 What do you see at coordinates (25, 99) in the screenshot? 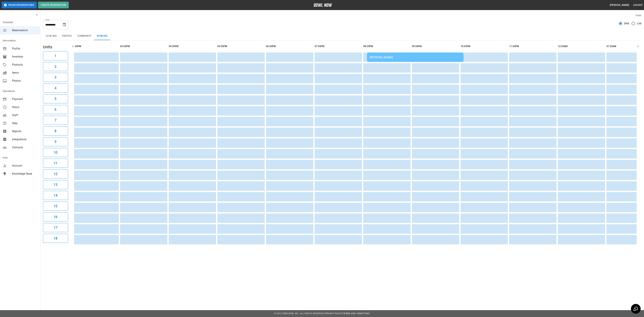
I see `span: Payment` at bounding box center [25, 99].